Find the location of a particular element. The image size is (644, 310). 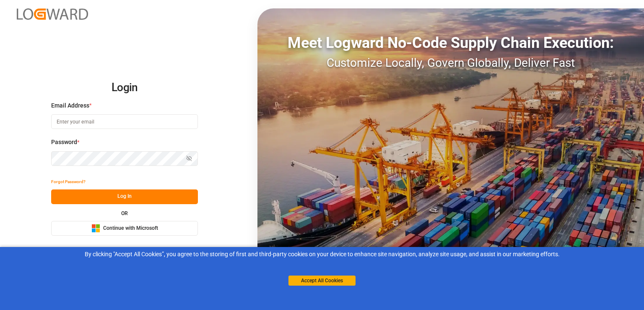

h2: Login is located at coordinates (124, 88).